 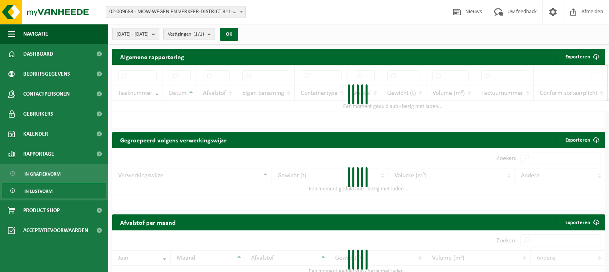 I want to click on a: In lijstvorm, so click(x=54, y=191).